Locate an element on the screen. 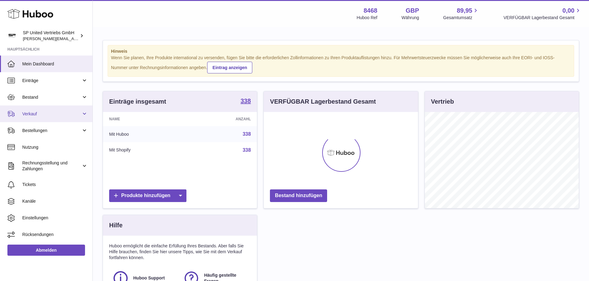 This screenshot has height=281, width=589. span: Verkauf is located at coordinates (52, 114).